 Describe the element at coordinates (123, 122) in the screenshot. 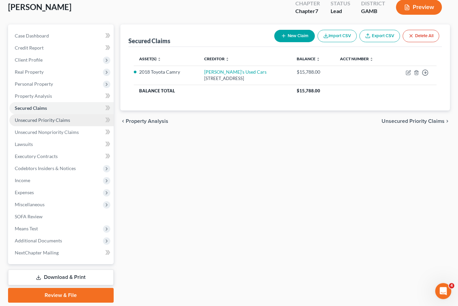

I see `i: chevron_left` at that location.